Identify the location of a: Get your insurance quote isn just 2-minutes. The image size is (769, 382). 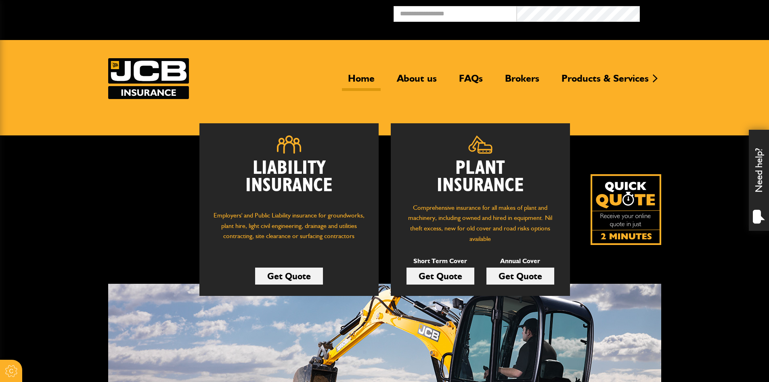
(626, 209).